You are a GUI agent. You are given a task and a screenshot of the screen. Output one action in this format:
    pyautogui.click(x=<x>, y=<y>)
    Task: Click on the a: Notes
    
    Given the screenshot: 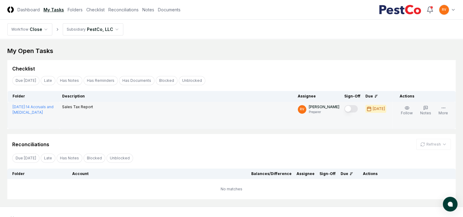 What is the action you would take?
    pyautogui.click(x=148, y=9)
    